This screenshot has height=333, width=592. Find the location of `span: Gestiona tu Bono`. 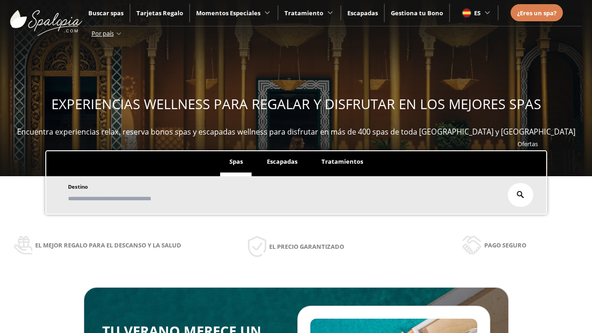

span: Gestiona tu Bono is located at coordinates (417, 13).